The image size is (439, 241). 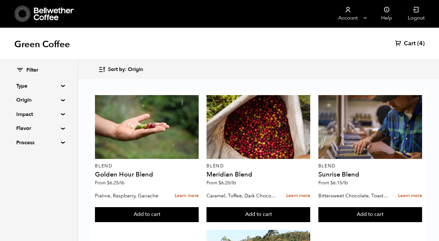 What do you see at coordinates (39, 128) in the screenshot?
I see `summary: Flavor` at bounding box center [39, 128].